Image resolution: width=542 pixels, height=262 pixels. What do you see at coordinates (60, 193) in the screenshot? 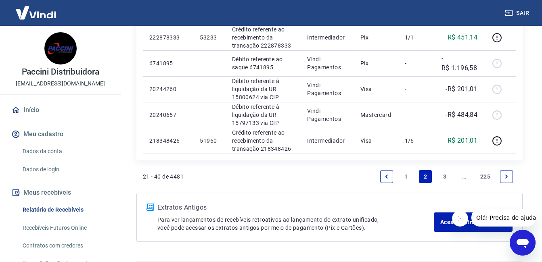
I see `button: Meus recebíveis` at bounding box center [60, 193].